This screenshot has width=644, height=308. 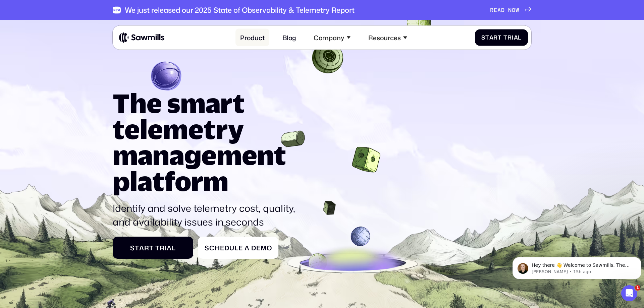 I want to click on span: u, so click(x=232, y=248).